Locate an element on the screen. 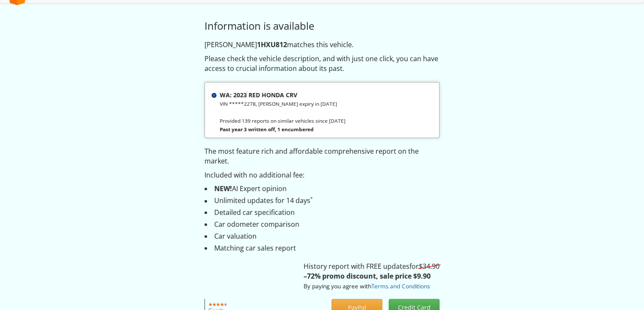  p: The most feature rich and affordable comprehensive report on the market. is located at coordinates (322, 156).